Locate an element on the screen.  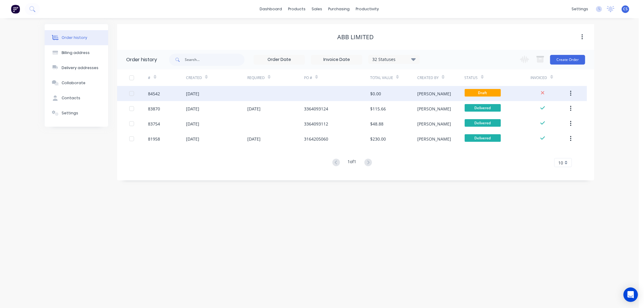
div: $230.00 is located at coordinates (378, 139).